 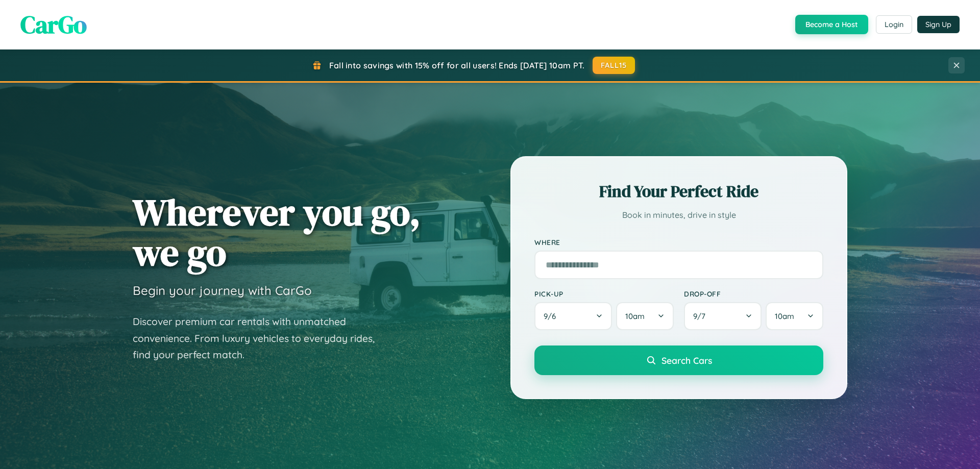 I want to click on button: FALL15, so click(x=614, y=66).